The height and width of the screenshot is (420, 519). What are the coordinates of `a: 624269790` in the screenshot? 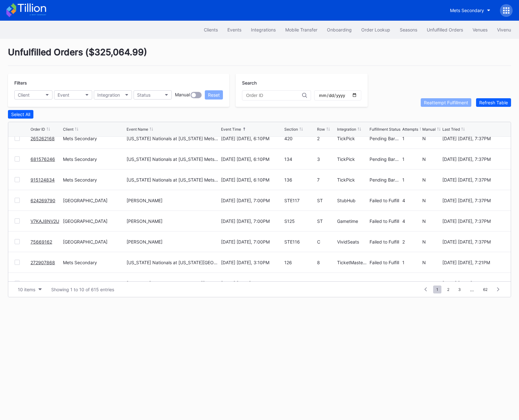 It's located at (43, 200).